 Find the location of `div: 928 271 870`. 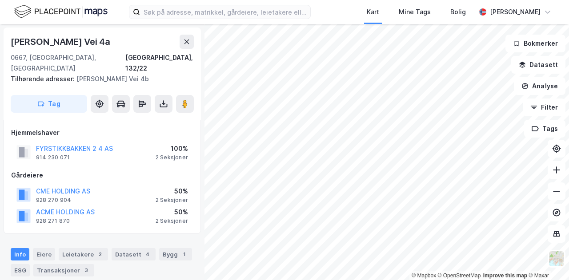

div: 928 271 870 is located at coordinates (53, 221).